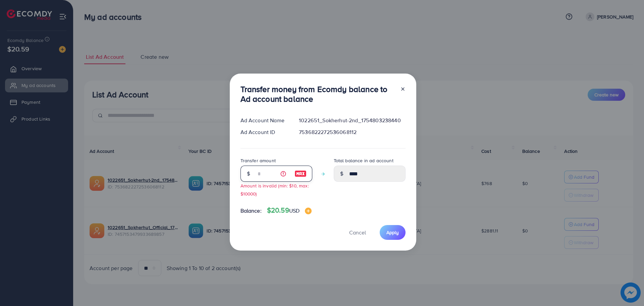  Describe the element at coordinates (393, 232) in the screenshot. I see `span: Apply` at that location.